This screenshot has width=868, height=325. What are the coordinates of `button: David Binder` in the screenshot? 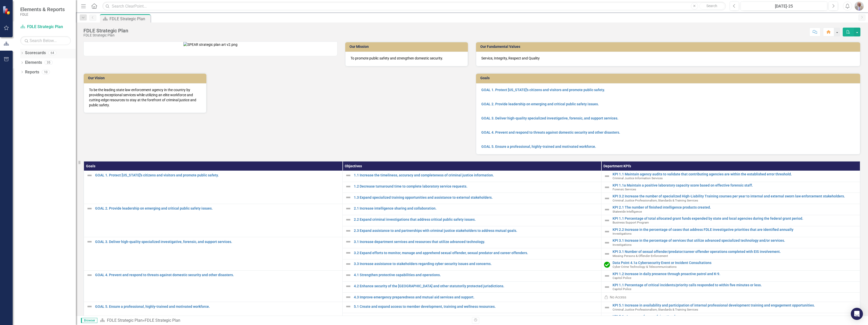 It's located at (859, 6).